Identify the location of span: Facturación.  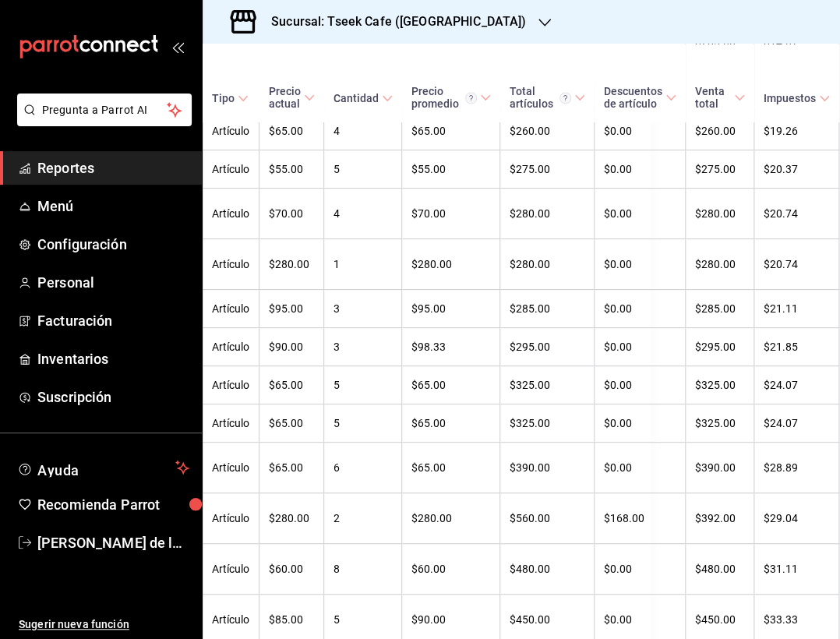
(113, 320).